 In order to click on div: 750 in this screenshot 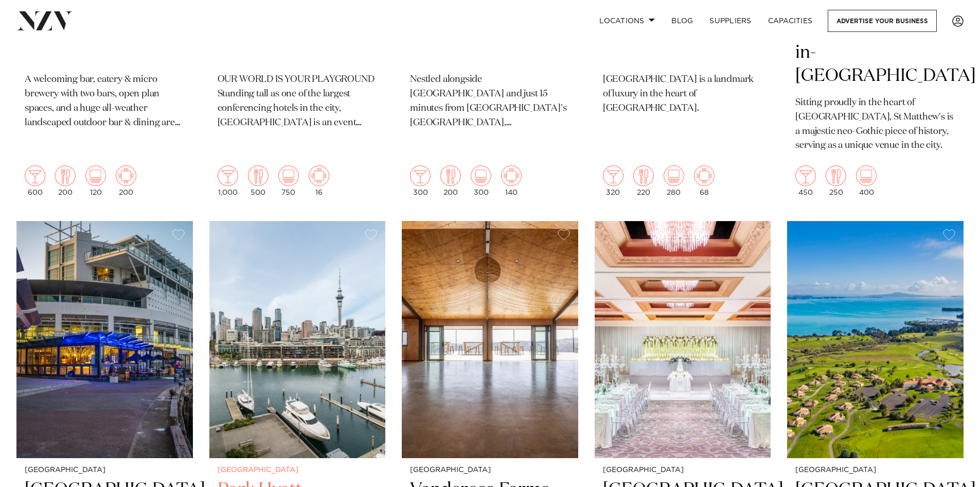, I will do `click(289, 181)`.